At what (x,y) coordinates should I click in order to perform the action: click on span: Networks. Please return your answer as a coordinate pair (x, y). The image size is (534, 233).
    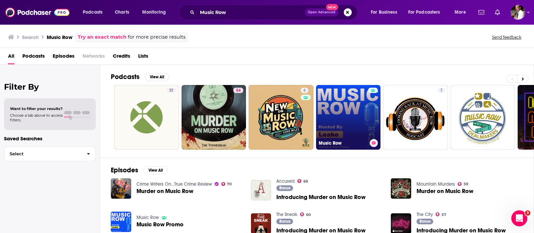
    Looking at the image, I should click on (93, 57).